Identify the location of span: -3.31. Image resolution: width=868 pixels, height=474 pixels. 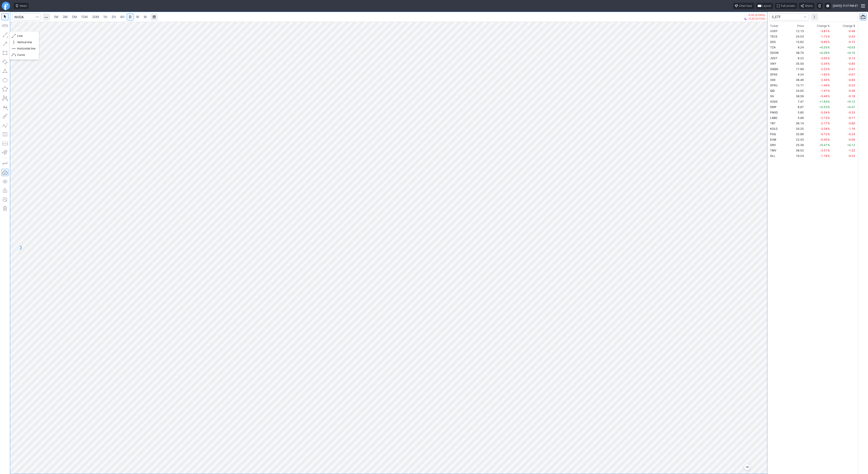
(824, 150).